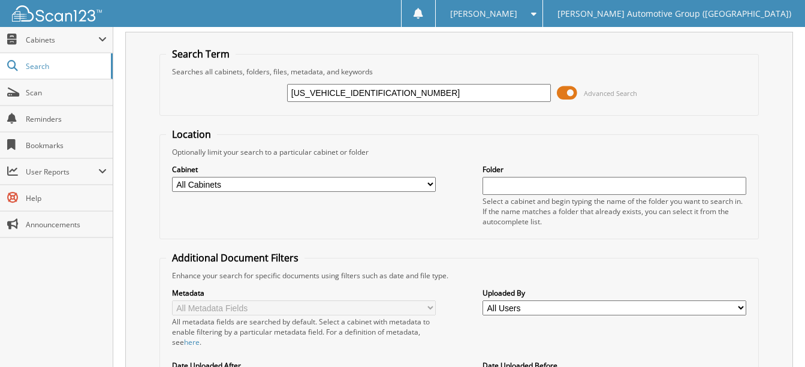 This screenshot has height=367, width=805. I want to click on div: Optionally limit your search to a particular cabinet or folder, so click(459, 152).